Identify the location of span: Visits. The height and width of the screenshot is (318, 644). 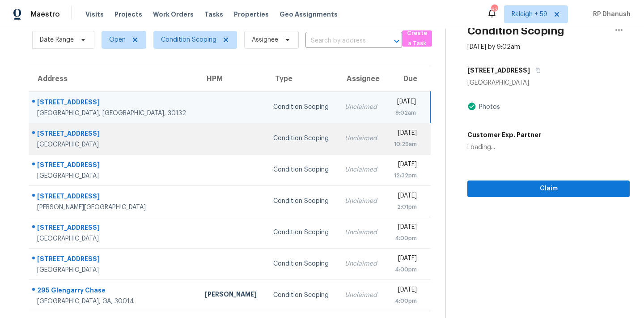
(94, 14).